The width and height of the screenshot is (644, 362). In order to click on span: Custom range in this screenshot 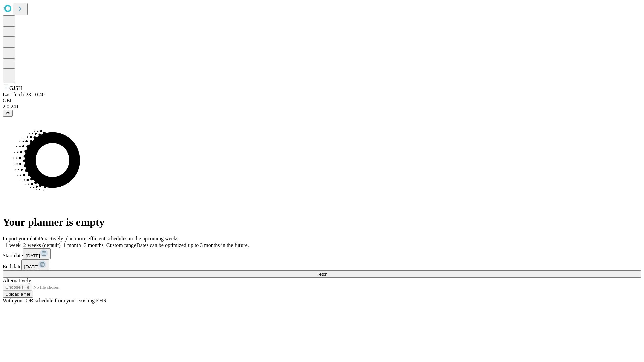, I will do `click(121, 245)`.